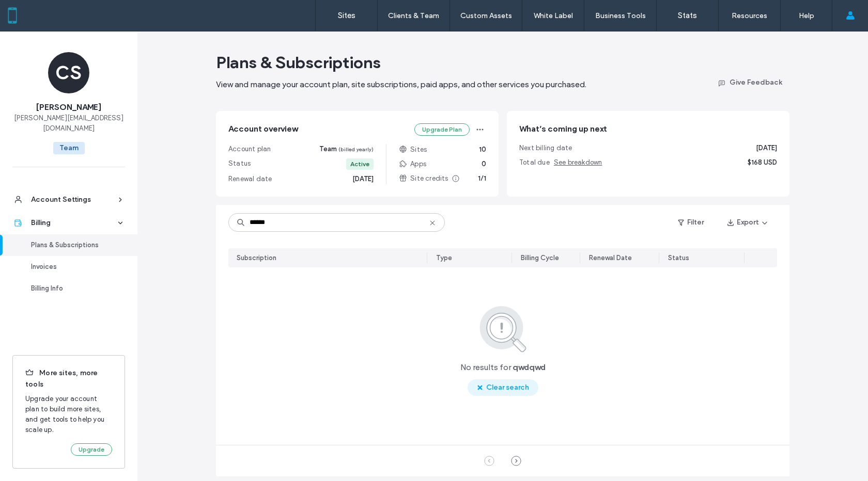  I want to click on span: Help, so click(34, 12).